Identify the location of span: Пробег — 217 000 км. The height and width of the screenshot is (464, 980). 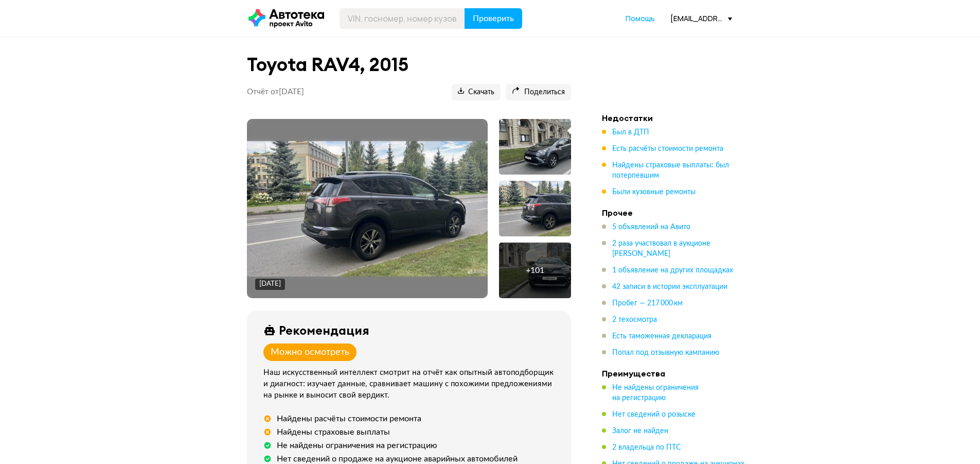
(647, 303).